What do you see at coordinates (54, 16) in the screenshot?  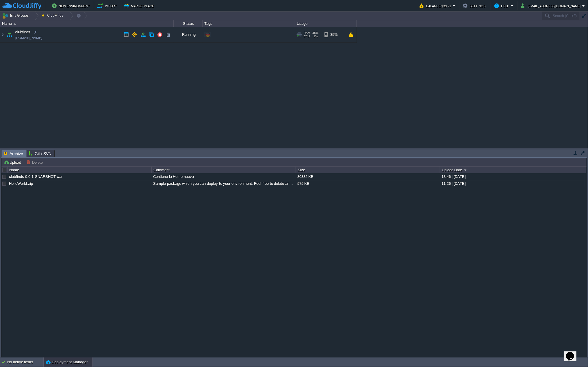 I see `button: ClubFinds` at bounding box center [54, 16].